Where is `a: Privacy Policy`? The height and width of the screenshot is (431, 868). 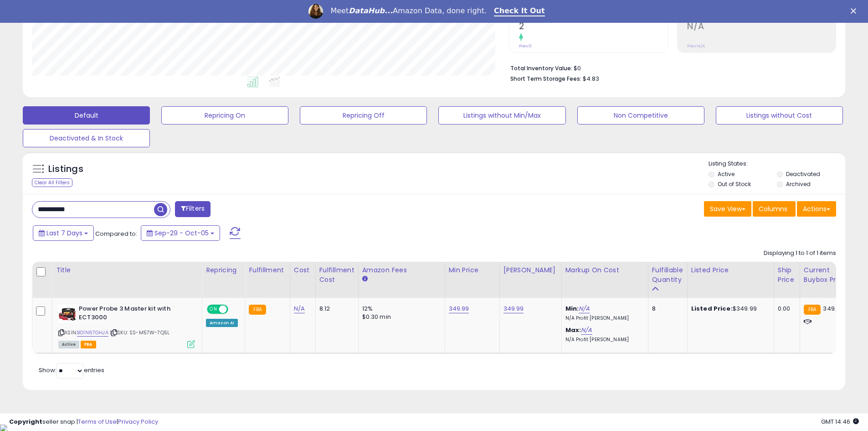
a: Privacy Policy is located at coordinates (138, 422).